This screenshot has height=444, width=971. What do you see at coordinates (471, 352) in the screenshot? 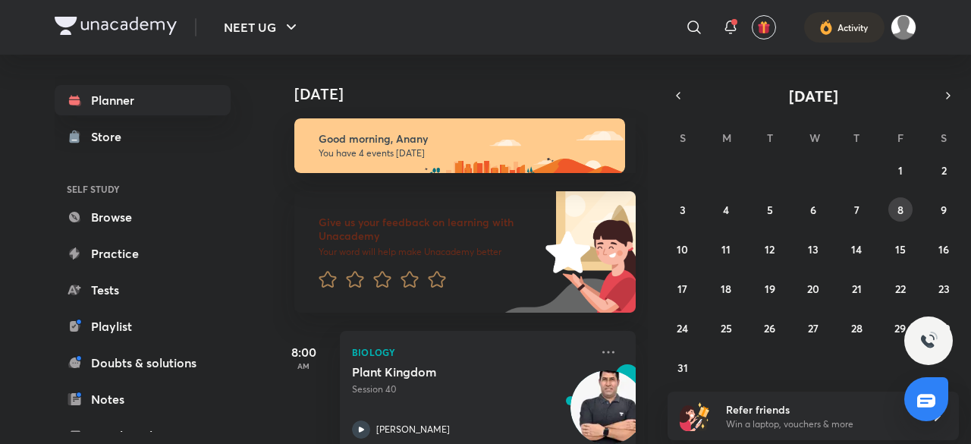
I see `p: Biology` at bounding box center [471, 352].